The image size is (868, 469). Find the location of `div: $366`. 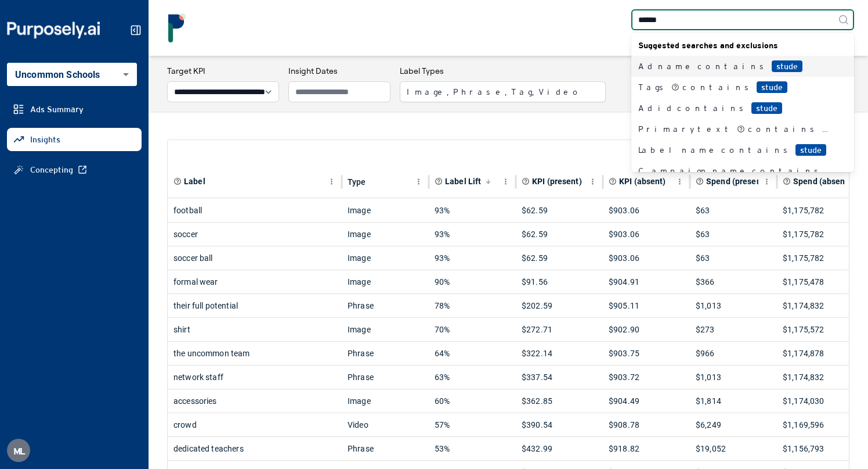

div: $366 is located at coordinates (734, 281).